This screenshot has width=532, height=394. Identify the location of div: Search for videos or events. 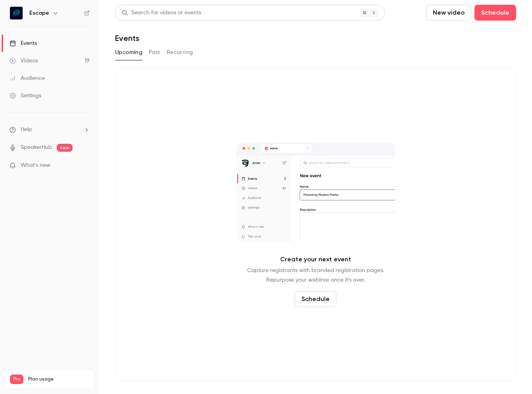
(161, 13).